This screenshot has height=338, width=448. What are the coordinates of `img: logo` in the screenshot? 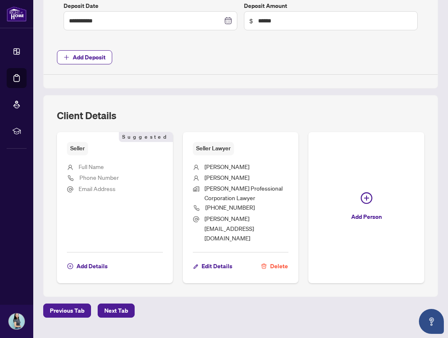 It's located at (17, 14).